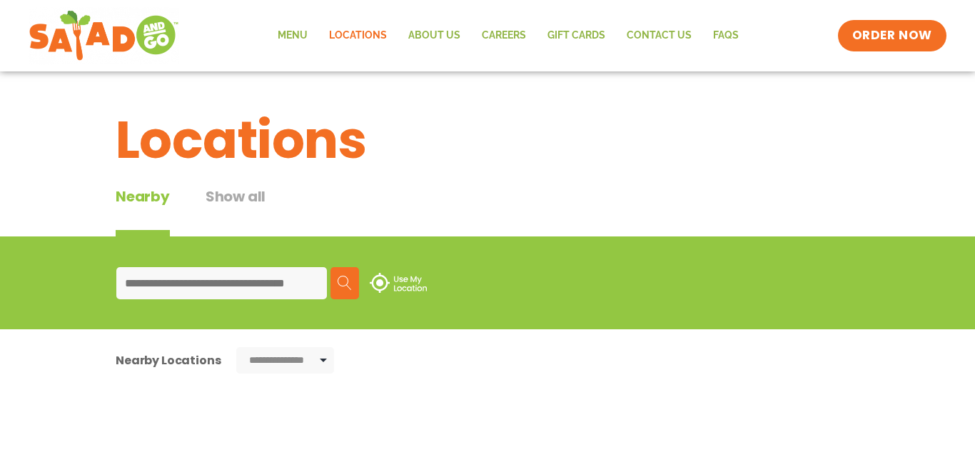  Describe the element at coordinates (168, 360) in the screenshot. I see `div: Nearby Locations` at that location.